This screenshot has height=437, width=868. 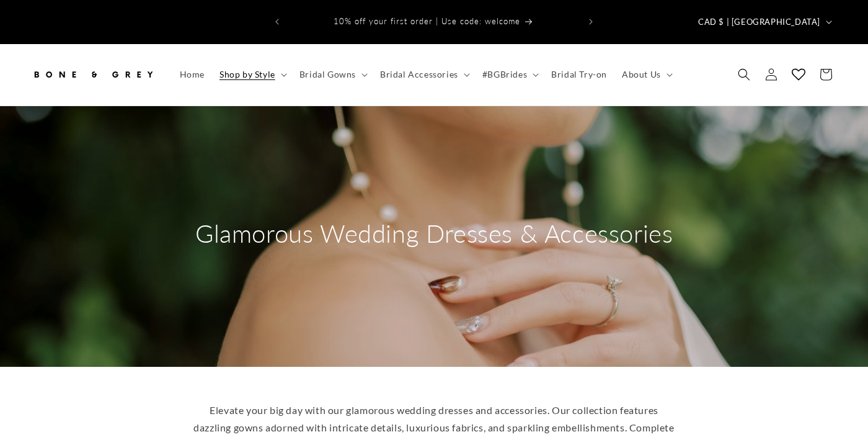 I want to click on summary: Shop by Style, so click(x=252, y=75).